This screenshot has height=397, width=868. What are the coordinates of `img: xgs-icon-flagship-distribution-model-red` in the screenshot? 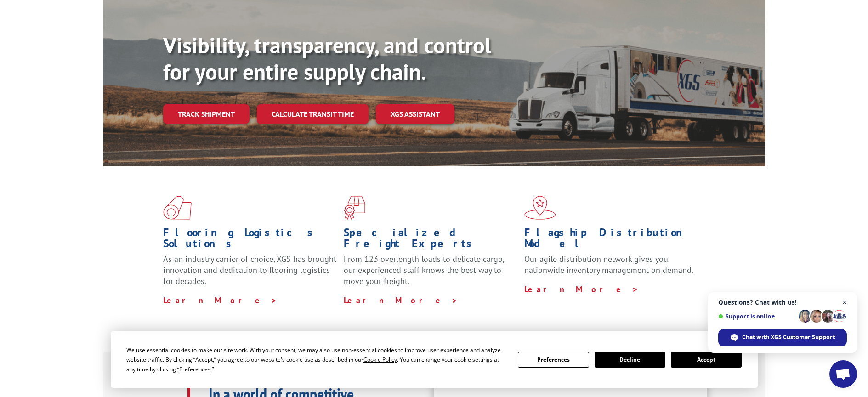 It's located at (540, 207).